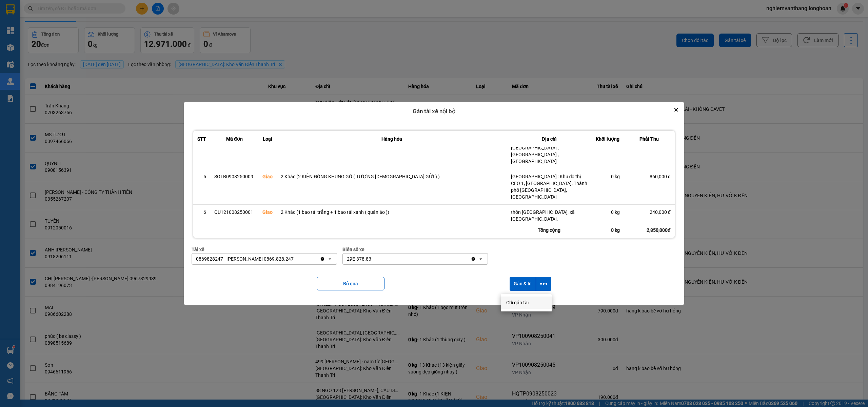  What do you see at coordinates (518, 303) in the screenshot?
I see `span: Chỉ gán tài` at bounding box center [518, 303].